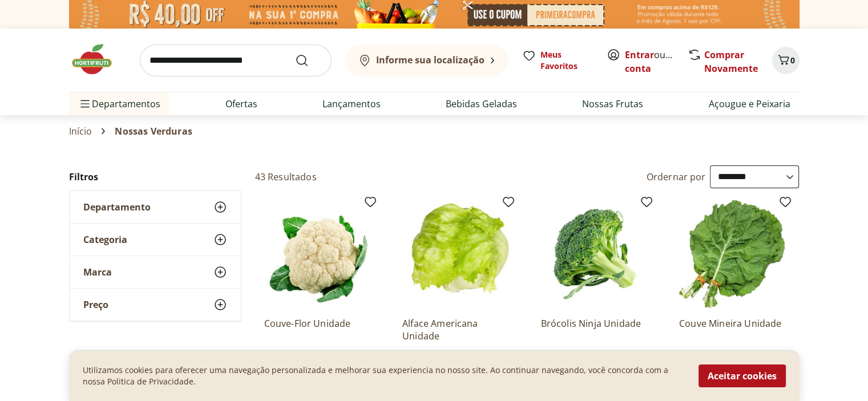  What do you see at coordinates (733, 330) in the screenshot?
I see `p: Couve Mineira Unidade` at bounding box center [733, 330].